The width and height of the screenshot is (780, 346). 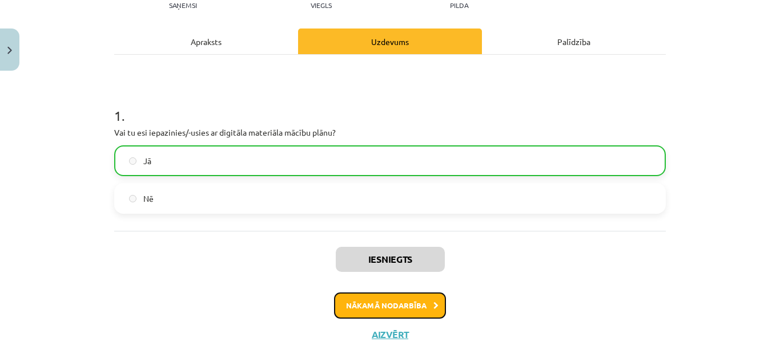 What do you see at coordinates (132, 161) in the screenshot?
I see `input: Jā` at bounding box center [132, 161].